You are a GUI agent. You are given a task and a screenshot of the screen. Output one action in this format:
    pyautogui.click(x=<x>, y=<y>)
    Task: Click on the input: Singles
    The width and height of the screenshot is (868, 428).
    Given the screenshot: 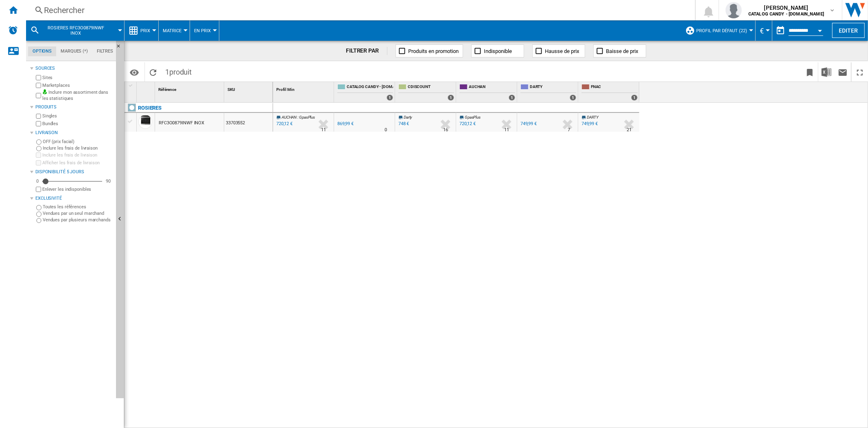 What is the action you would take?
    pyautogui.click(x=38, y=116)
    